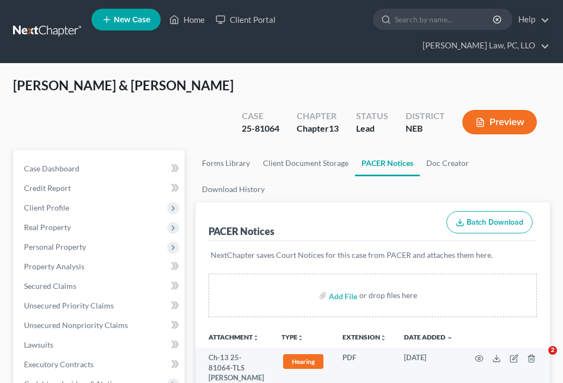 The height and width of the screenshot is (383, 563). Describe the element at coordinates (76, 325) in the screenshot. I see `span: Unsecured Nonpriority Claims` at that location.